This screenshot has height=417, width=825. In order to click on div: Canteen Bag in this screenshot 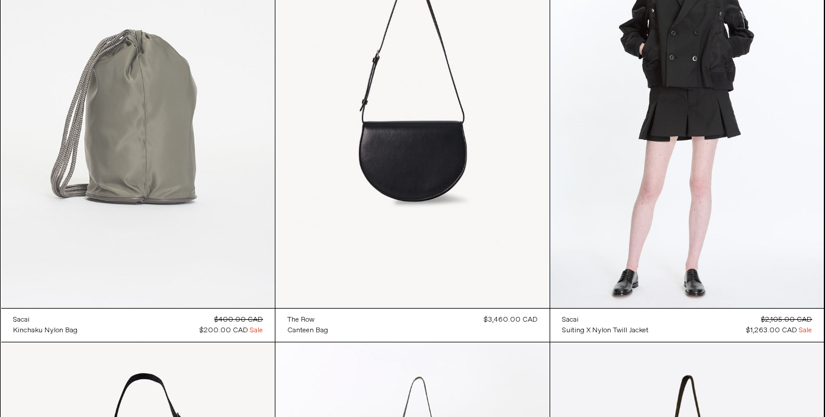, I will do `click(308, 331)`.